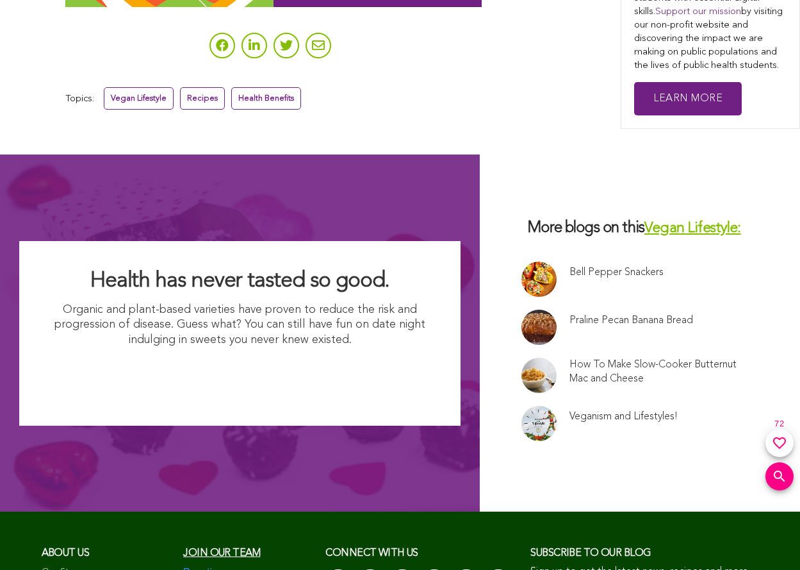 The image size is (800, 570). What do you see at coordinates (372, 553) in the screenshot?
I see `span: CONNECT with us` at bounding box center [372, 553].